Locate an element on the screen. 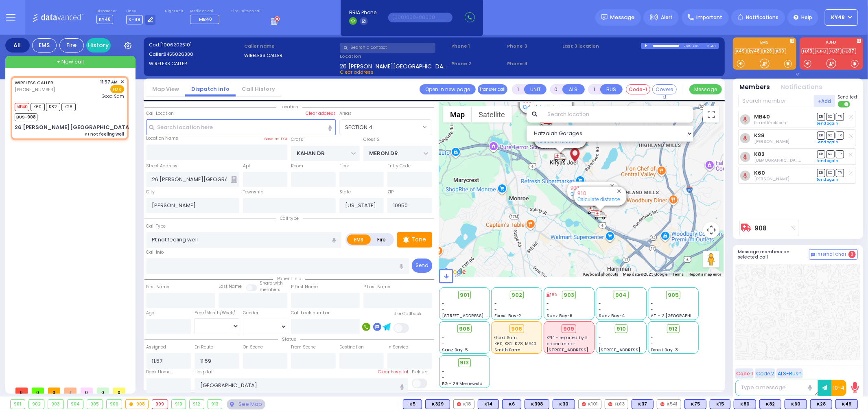 The height and width of the screenshot is (412, 868). label: Township is located at coordinates (253, 192).